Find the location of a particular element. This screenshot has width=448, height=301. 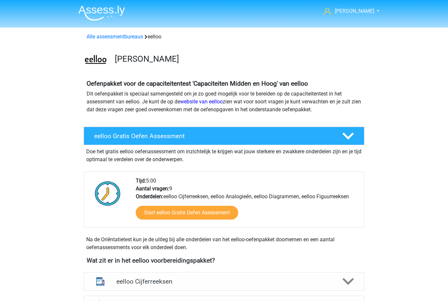

a: eelloo Gratis Oefen Assessment is located at coordinates (224, 136).